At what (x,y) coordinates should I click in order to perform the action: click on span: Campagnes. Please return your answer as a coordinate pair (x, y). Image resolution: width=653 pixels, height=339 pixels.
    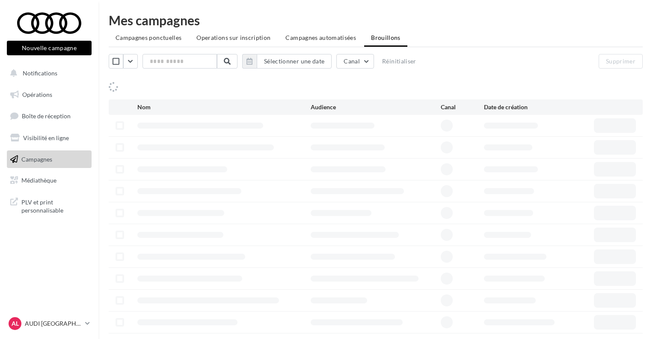
    Looking at the image, I should click on (37, 158).